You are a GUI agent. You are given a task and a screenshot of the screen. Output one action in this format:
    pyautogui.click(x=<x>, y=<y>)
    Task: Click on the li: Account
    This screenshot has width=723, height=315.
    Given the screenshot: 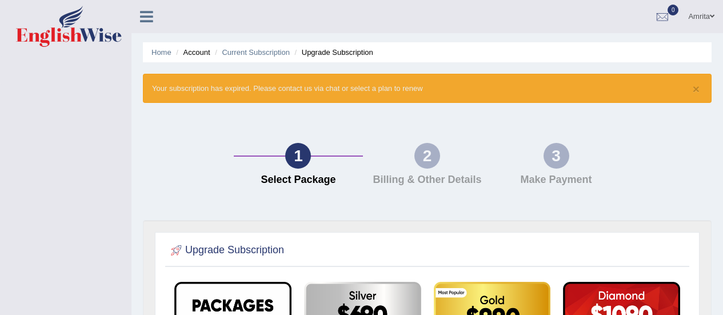 What is the action you would take?
    pyautogui.click(x=191, y=52)
    